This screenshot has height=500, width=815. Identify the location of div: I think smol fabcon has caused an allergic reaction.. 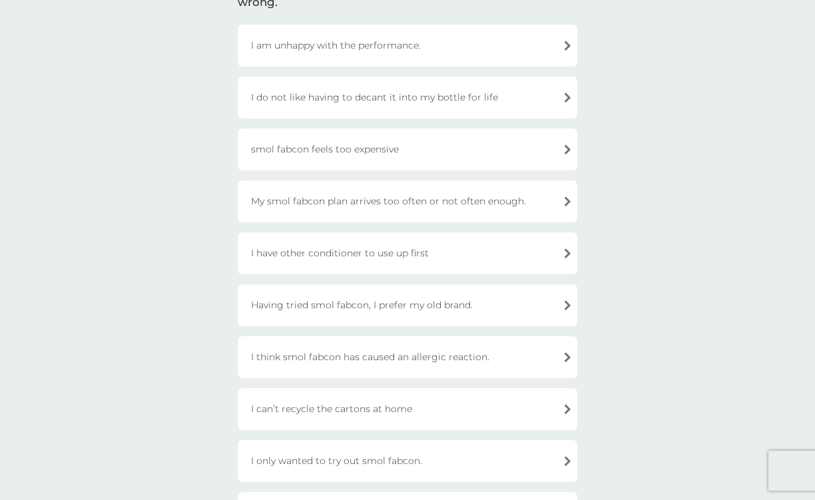
(407, 357).